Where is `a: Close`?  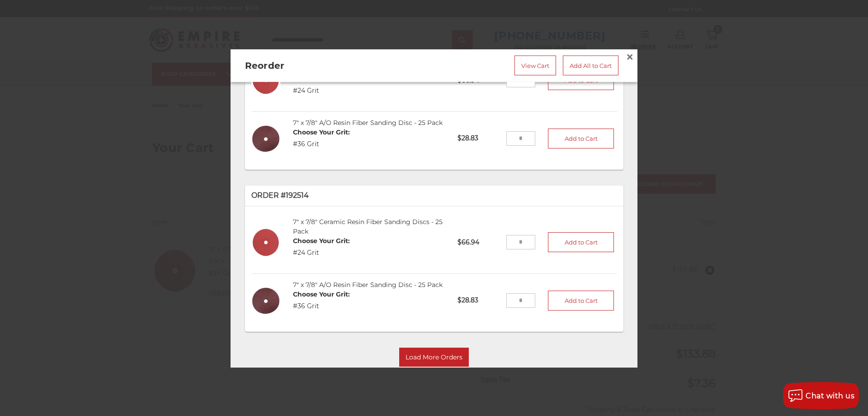
a: Close is located at coordinates (630, 57).